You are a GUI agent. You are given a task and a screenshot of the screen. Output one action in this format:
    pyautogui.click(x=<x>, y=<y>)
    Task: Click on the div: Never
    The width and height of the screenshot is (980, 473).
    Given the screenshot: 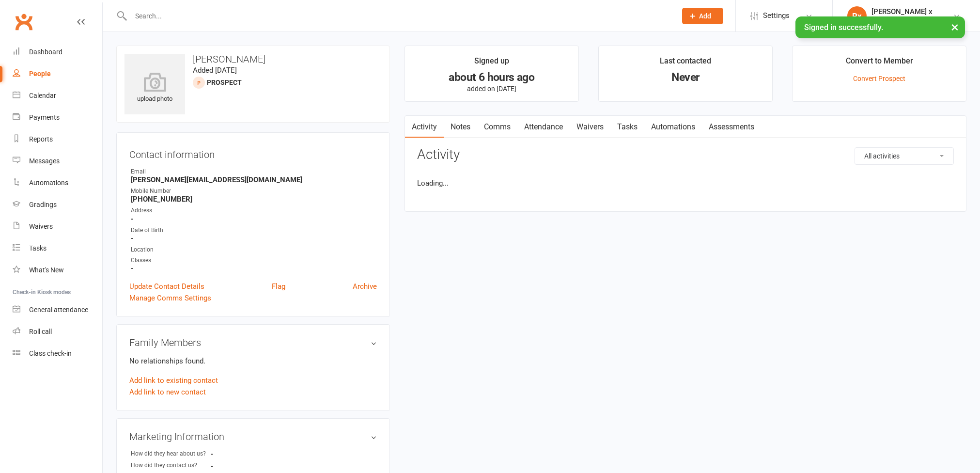 What is the action you would take?
    pyautogui.click(x=686, y=77)
    